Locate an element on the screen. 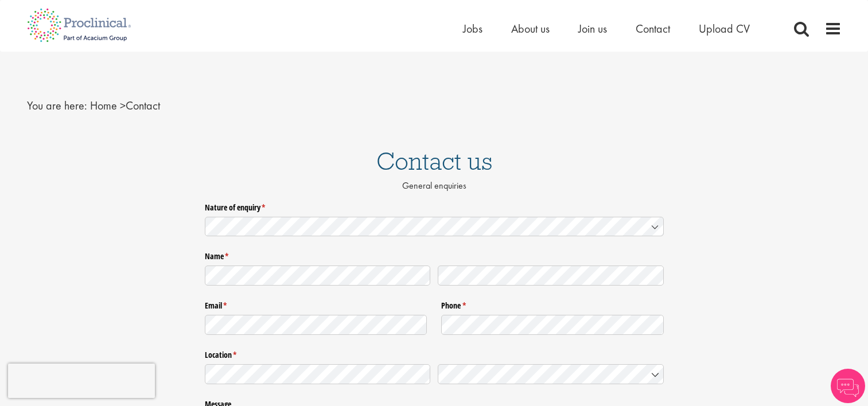 Image resolution: width=868 pixels, height=406 pixels. span: You are here: is located at coordinates (57, 106).